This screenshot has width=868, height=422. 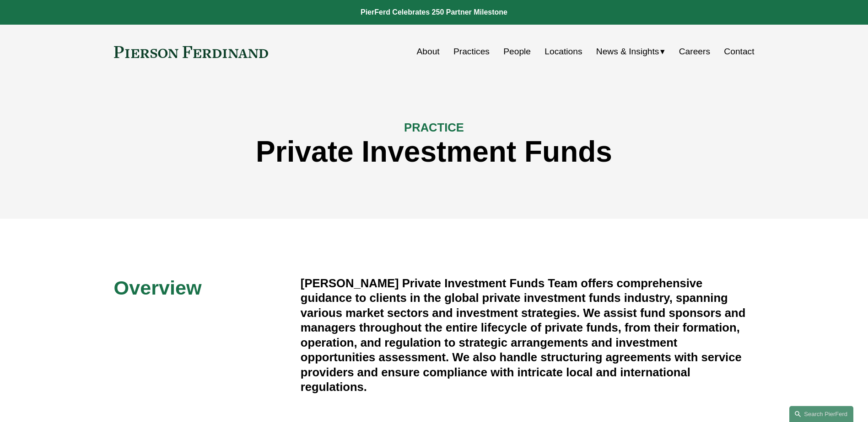 What do you see at coordinates (428, 52) in the screenshot?
I see `a: About` at bounding box center [428, 52].